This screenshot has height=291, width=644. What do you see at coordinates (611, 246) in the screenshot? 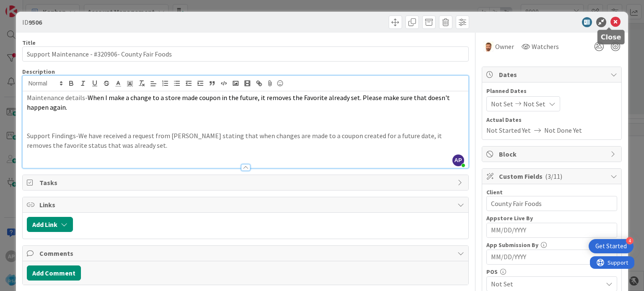
I see `div: Get Started` at bounding box center [611, 246].